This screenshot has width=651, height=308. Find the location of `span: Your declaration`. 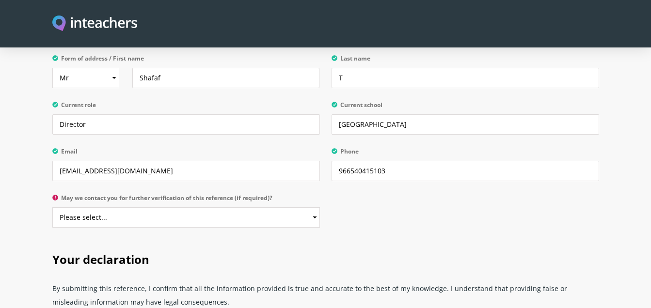

span: Your declaration is located at coordinates (101, 259).